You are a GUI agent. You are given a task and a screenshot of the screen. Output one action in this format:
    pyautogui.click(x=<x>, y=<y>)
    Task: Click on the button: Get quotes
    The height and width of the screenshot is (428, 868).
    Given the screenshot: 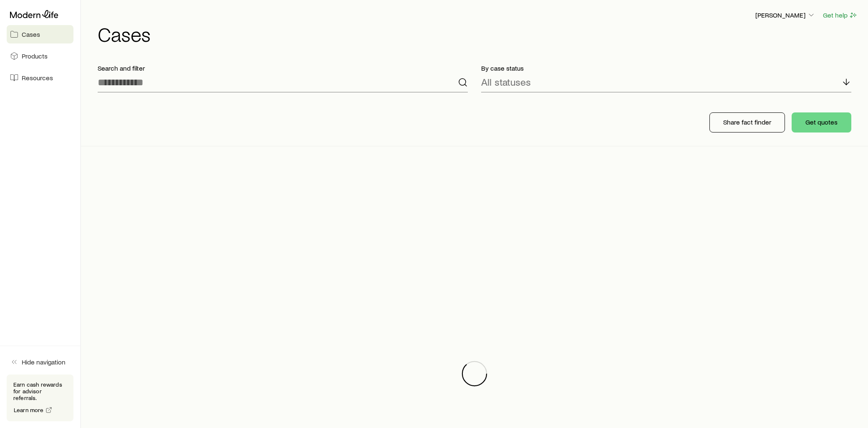 What is the action you would take?
    pyautogui.click(x=821, y=122)
    